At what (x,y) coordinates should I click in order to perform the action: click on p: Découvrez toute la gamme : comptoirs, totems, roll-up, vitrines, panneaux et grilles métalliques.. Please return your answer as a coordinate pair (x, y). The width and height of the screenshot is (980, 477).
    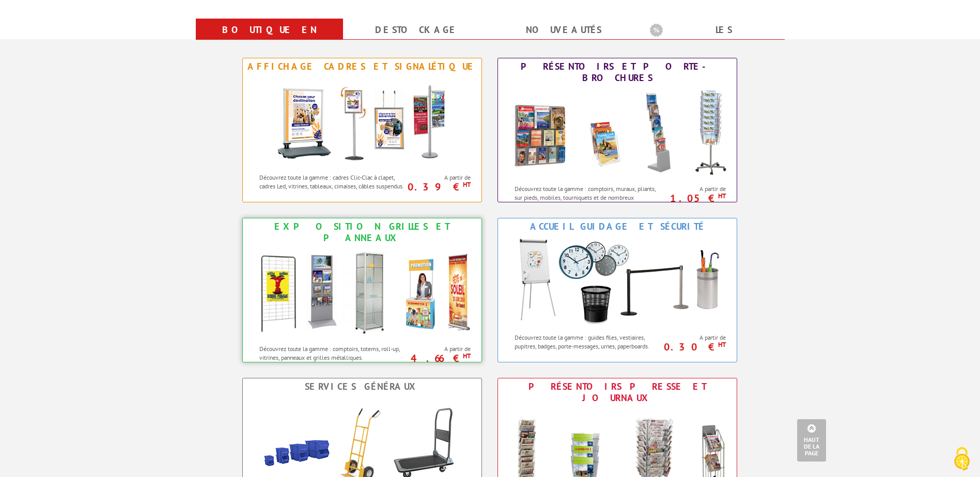
    Looking at the image, I should click on (333, 354).